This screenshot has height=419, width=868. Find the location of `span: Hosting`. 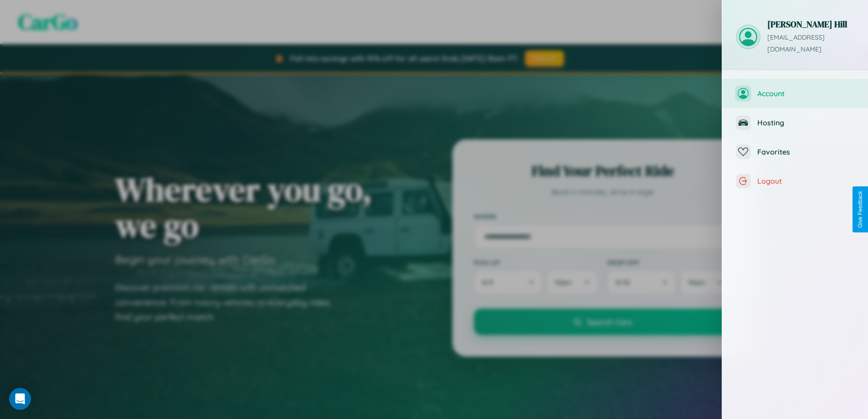

span: Hosting is located at coordinates (806, 123).